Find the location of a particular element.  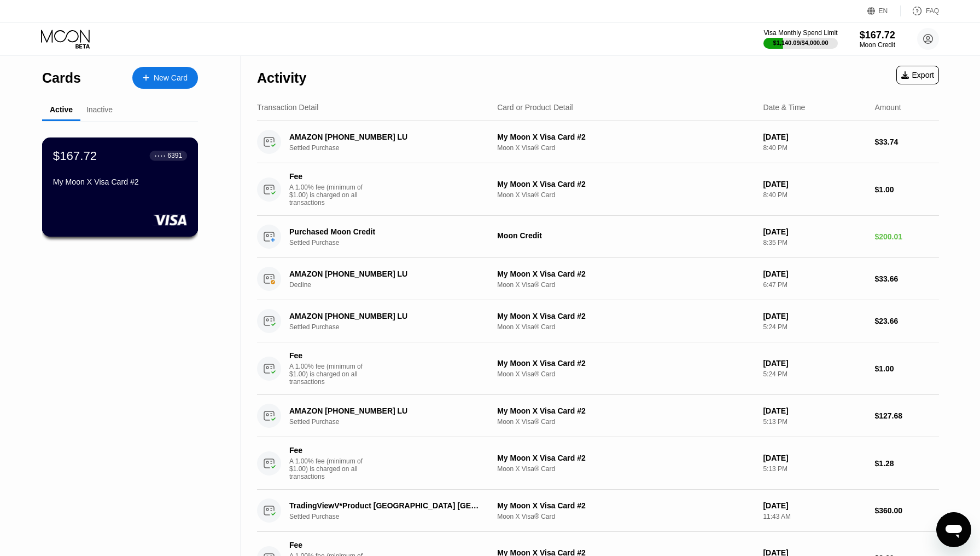

div: Card or Product Detail is located at coordinates (535, 108).